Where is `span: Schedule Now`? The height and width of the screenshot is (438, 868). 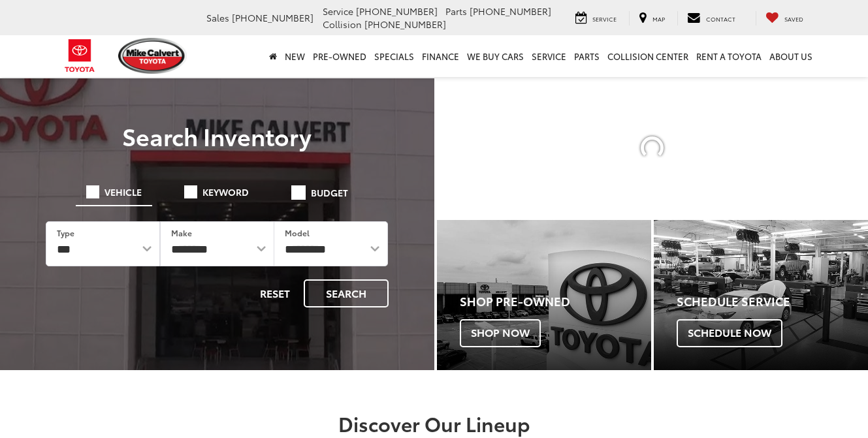
span: Schedule Now is located at coordinates (729, 333).